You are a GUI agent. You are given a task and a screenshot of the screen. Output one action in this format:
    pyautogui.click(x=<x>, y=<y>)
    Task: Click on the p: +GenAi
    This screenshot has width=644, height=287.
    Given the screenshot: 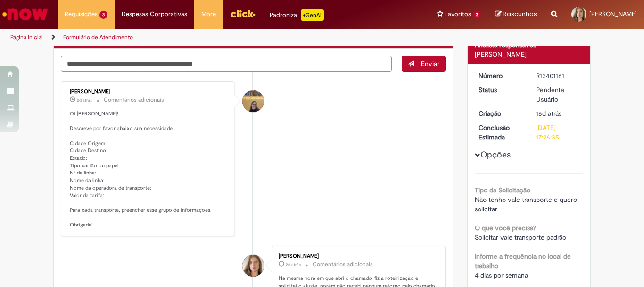 What is the action you would take?
    pyautogui.click(x=312, y=15)
    